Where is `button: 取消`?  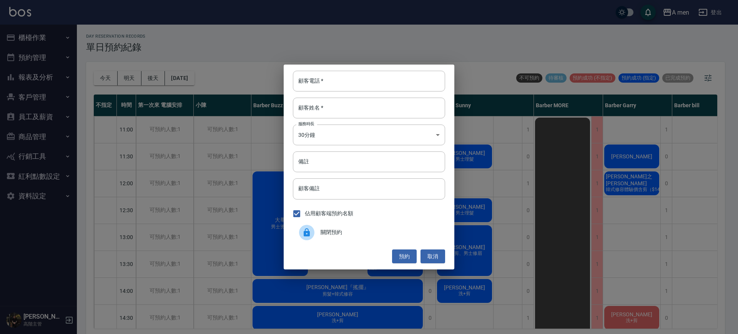 button: 取消 is located at coordinates (433, 256).